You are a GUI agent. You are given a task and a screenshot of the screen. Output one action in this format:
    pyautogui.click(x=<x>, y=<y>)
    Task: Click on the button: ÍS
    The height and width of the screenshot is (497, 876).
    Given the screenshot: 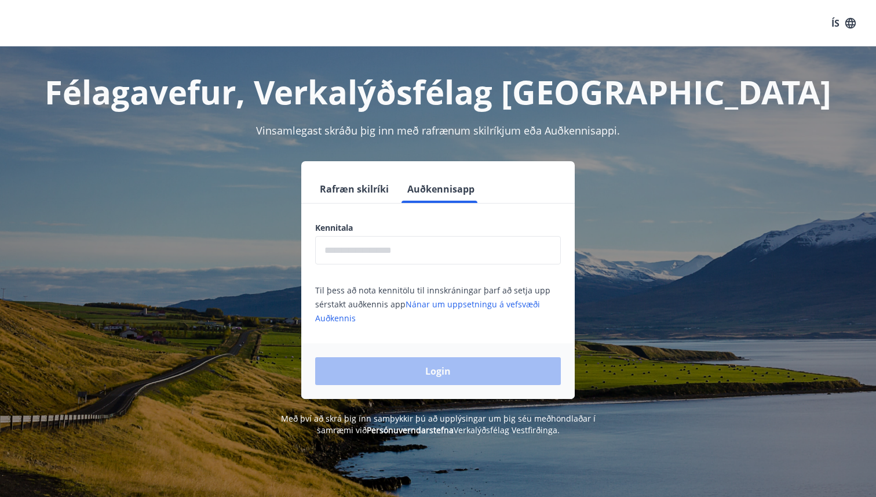 What is the action you would take?
    pyautogui.click(x=844, y=23)
    